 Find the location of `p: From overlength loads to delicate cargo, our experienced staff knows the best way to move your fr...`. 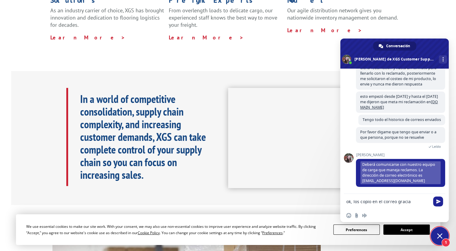

p: From overlength loads to delicate cargo, our experienced staff knows the best way to move your fr... is located at coordinates (226, 20).